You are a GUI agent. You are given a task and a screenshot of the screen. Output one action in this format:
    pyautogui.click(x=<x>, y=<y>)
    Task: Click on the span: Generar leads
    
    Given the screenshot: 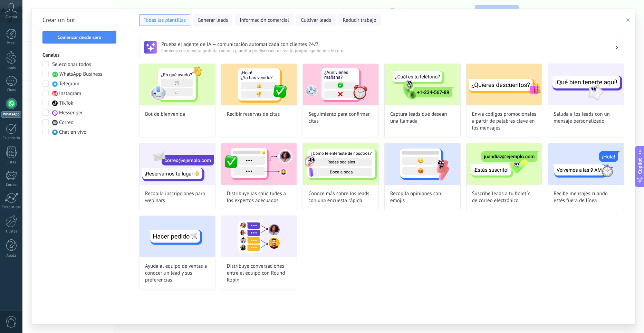 What is the action you would take?
    pyautogui.click(x=213, y=21)
    